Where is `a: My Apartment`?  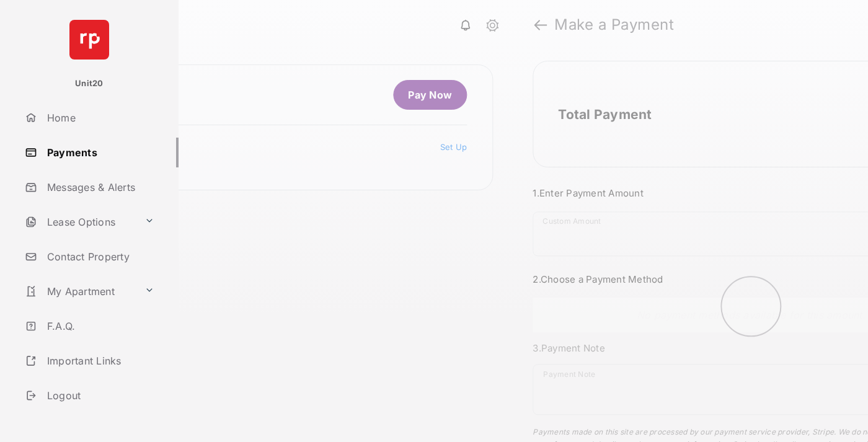
a: My Apartment is located at coordinates (80, 292).